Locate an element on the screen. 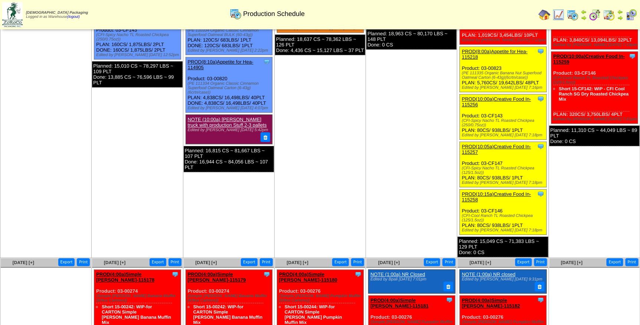 The image size is (640, 325). div: Planned: 15,010 CS ~ 78,297 LBS ~ 109 PLT Done: 13,885 CS ~ 76,596 LBS ~ 99 PLT is located at coordinates (137, 74).